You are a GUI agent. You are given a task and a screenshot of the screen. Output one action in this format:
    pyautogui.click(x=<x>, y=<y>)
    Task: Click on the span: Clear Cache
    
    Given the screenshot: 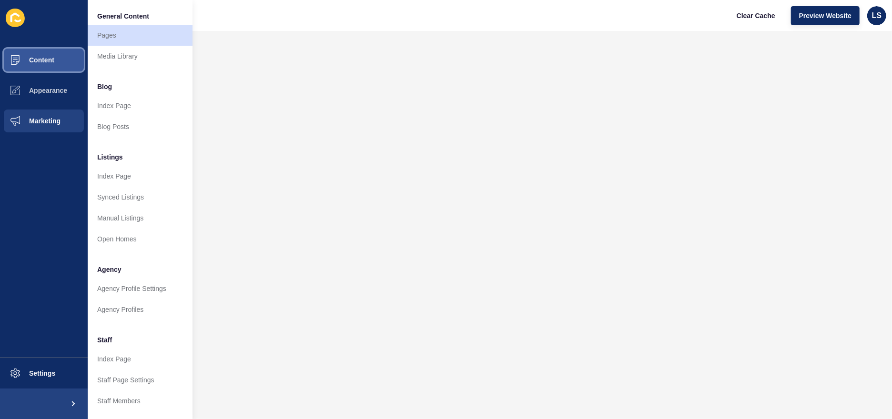 What is the action you would take?
    pyautogui.click(x=755, y=16)
    